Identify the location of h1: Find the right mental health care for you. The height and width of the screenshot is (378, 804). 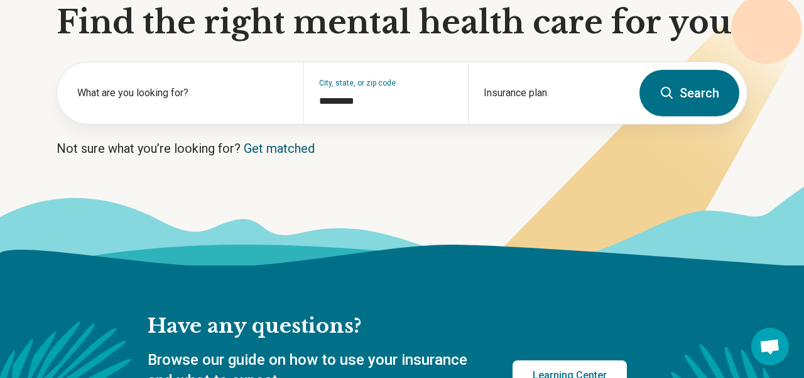
(402, 23).